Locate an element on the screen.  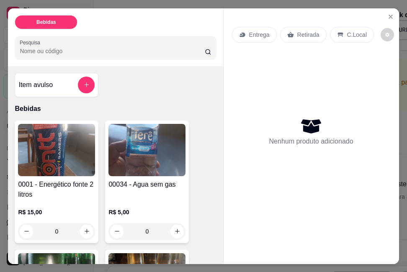
h4: 0001 - Energético fonte 2 litros is located at coordinates (56, 190).